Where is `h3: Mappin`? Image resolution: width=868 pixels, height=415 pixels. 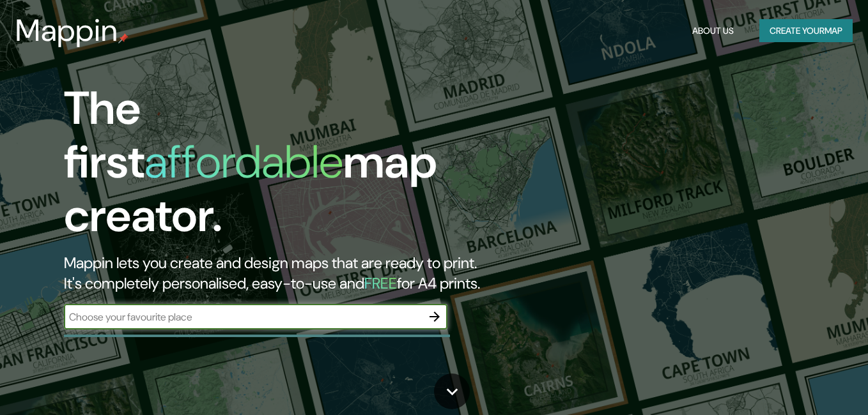
h3: Mappin is located at coordinates (67, 30).